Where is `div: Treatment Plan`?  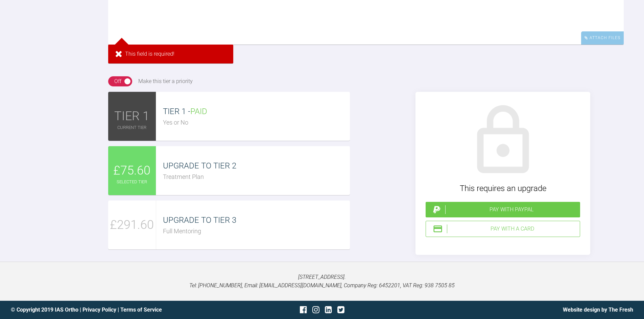 div: Treatment Plan is located at coordinates (256, 177).